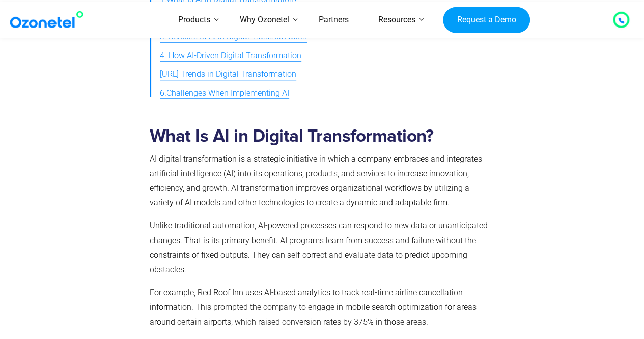 This screenshot has width=644, height=339. What do you see at coordinates (225, 93) in the screenshot?
I see `a: 6.Challenges When Implementing AI` at bounding box center [225, 93].